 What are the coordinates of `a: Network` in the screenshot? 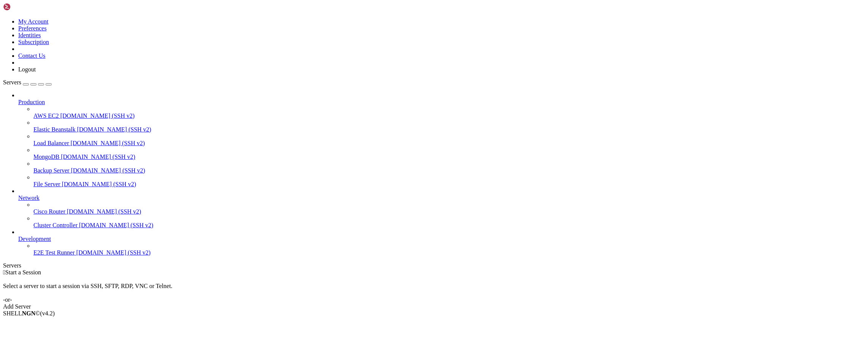 It's located at (442, 198).